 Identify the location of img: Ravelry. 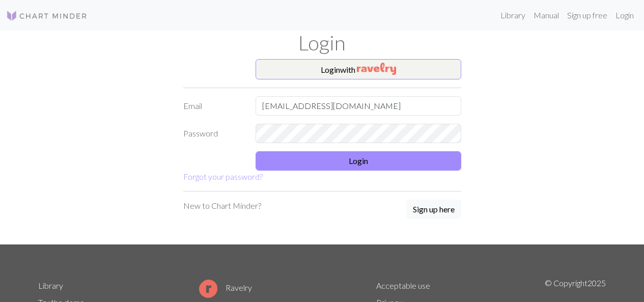
(376, 69).